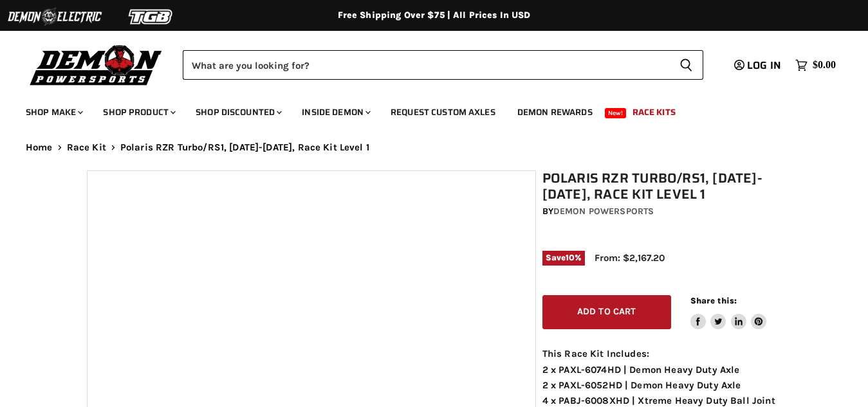 This screenshot has height=407, width=868. Describe the element at coordinates (764, 65) in the screenshot. I see `span: Log in` at that location.